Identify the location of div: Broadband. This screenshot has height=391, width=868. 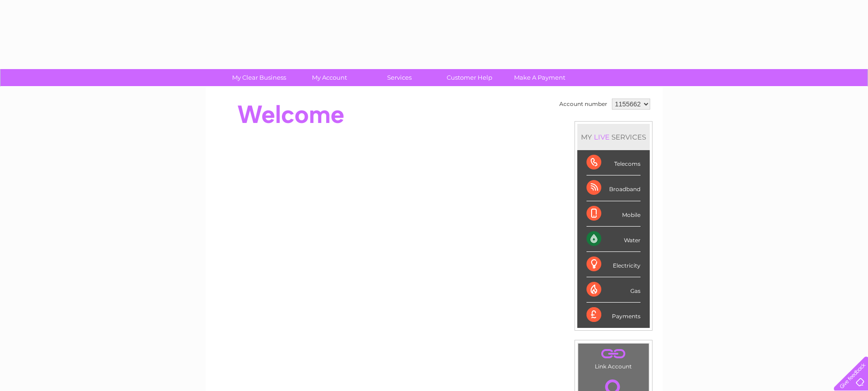
(613, 188).